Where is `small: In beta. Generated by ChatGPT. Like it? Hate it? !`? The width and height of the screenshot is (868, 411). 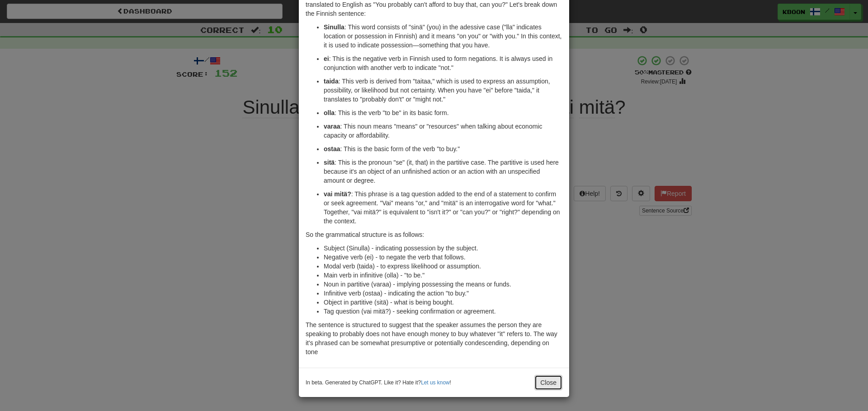 small: In beta. Generated by ChatGPT. Like it? Hate it? ! is located at coordinates (379, 383).